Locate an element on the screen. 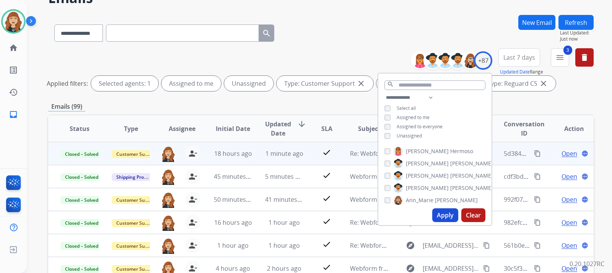  mat-icon: close is located at coordinates (361, 83).